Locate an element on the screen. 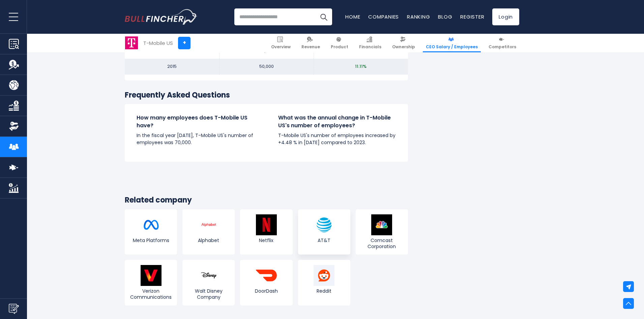  img: DIS logo is located at coordinates (209, 275).